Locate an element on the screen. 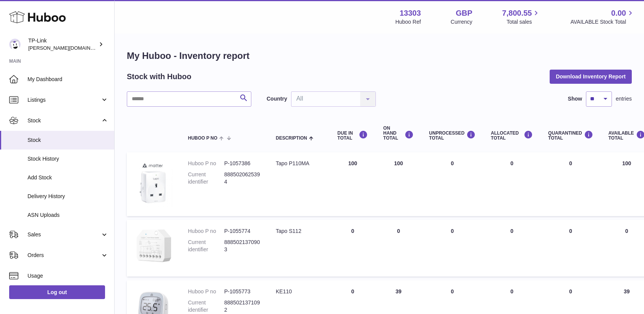  span: Usage is located at coordinates (68, 276).